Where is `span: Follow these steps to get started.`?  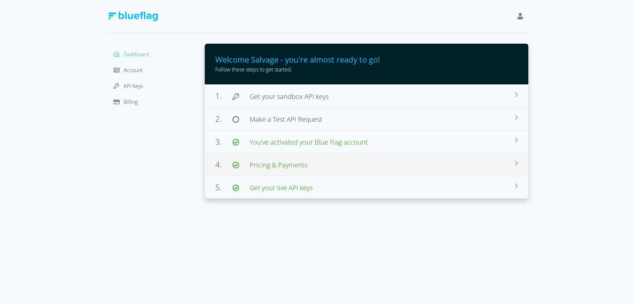
span: Follow these steps to get started. is located at coordinates (254, 69).